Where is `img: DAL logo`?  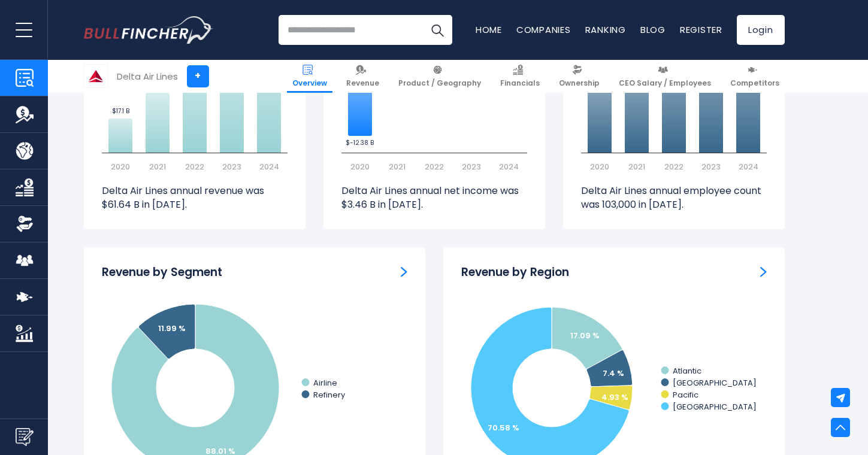
img: DAL logo is located at coordinates (96, 76).